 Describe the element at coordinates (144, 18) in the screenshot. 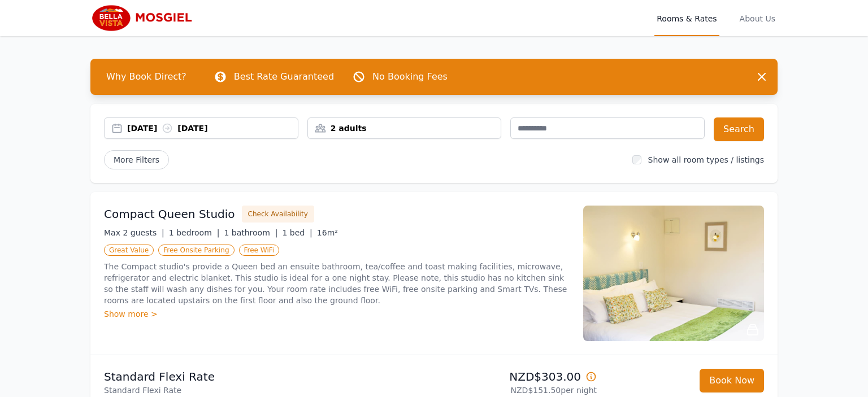

I see `img: Bella Vista Mosgiel` at that location.